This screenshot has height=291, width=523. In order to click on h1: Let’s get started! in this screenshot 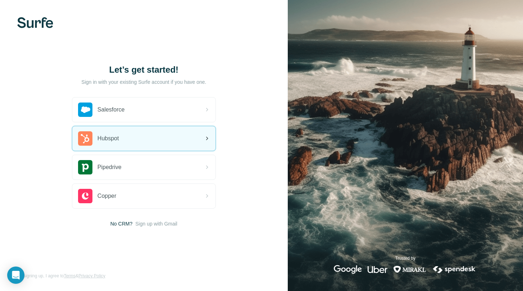, I will do `click(144, 70)`.